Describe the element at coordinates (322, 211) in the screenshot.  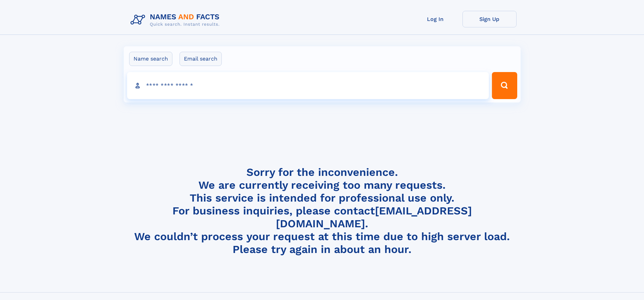
I see `h4: Sorry for the inconvenience. We are currently receiving too many requests. This service is intend...` at that location.